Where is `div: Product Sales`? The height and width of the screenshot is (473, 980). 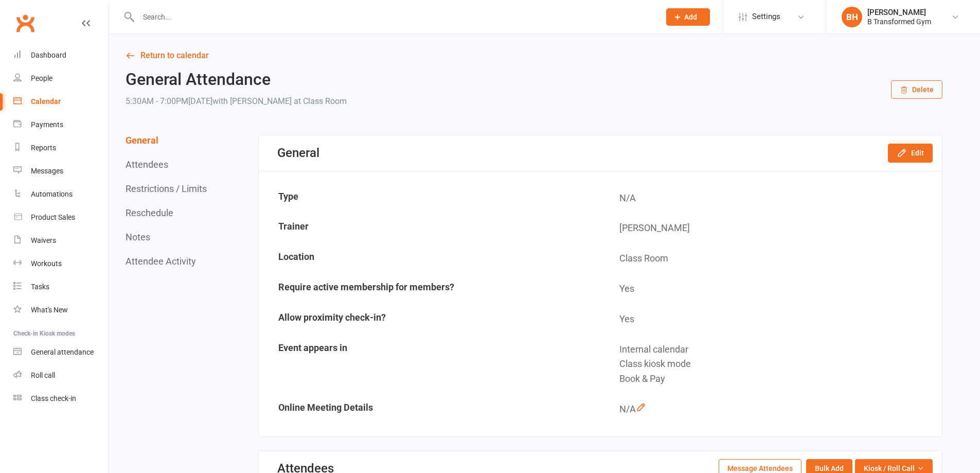
div: Product Sales is located at coordinates (53, 217).